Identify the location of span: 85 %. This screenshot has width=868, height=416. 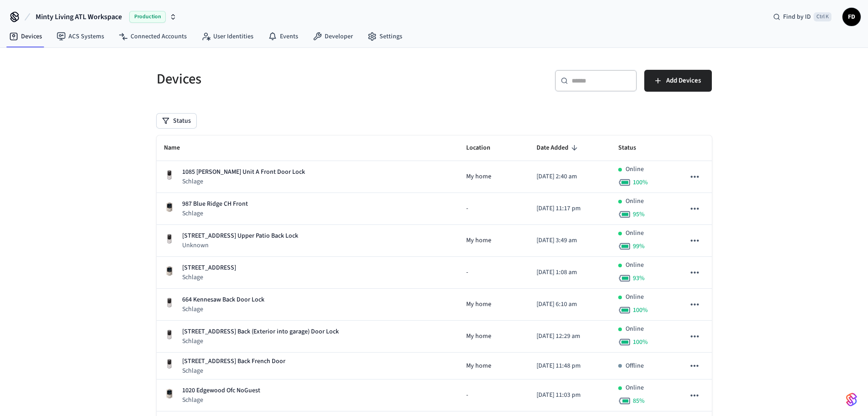
(639, 401).